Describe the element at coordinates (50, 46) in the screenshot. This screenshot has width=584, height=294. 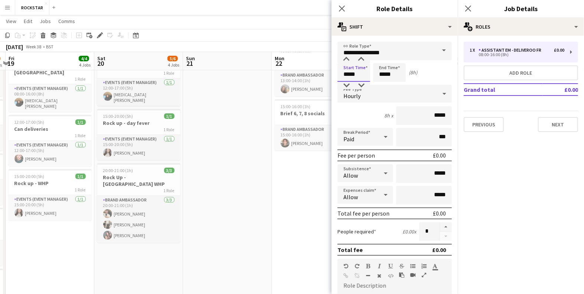
I see `div: BST` at that location.